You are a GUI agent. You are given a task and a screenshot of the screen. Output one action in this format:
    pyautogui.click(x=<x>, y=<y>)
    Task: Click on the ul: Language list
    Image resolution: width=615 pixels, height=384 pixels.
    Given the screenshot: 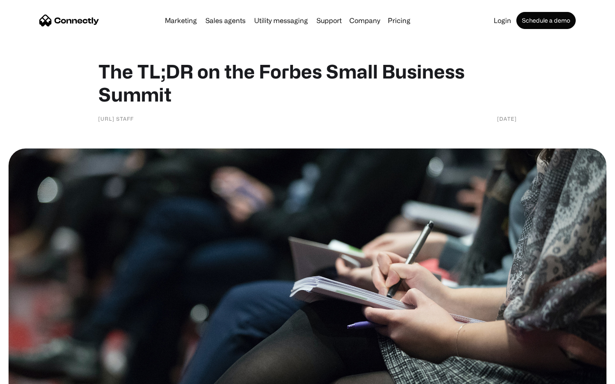 What is the action you would take?
    pyautogui.click(x=34, y=375)
    